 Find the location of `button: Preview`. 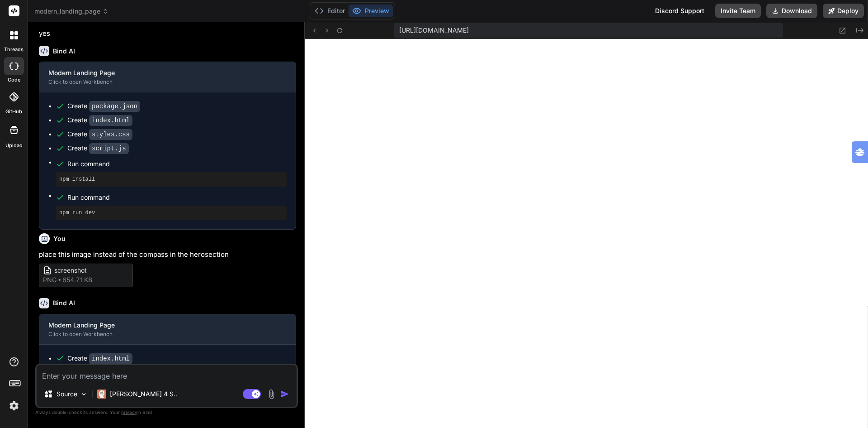

button: Preview is located at coordinates (371, 11).